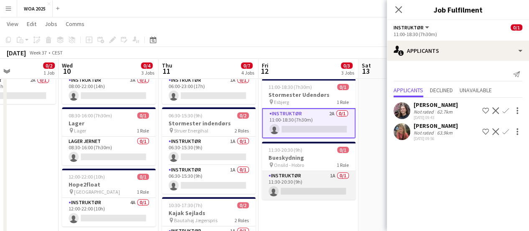 This screenshot has height=231, width=529. What do you see at coordinates (167, 65) in the screenshot?
I see `span: Thu` at bounding box center [167, 65].